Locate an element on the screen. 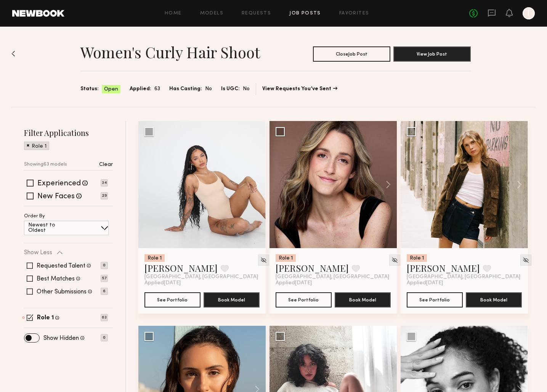 The image size is (547, 392). a: Models is located at coordinates (212, 13).